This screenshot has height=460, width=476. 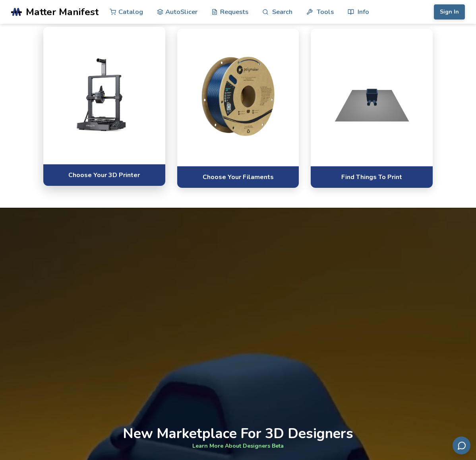 What do you see at coordinates (462, 445) in the screenshot?
I see `button: Send feedback via email` at bounding box center [462, 445].